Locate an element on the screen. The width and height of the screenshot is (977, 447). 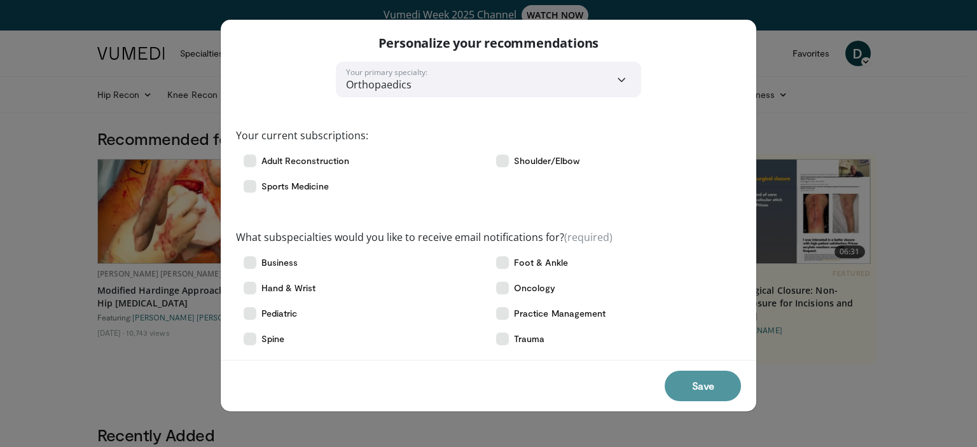
span: Foot & Ankle is located at coordinates (540, 263).